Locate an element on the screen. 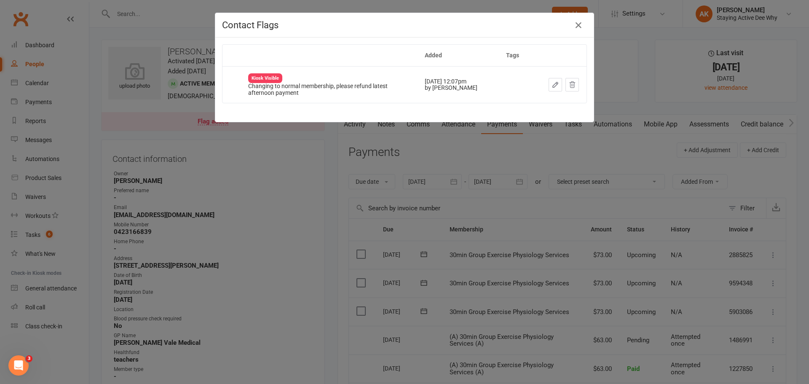 This screenshot has width=809, height=384. th: Added is located at coordinates (458, 55).